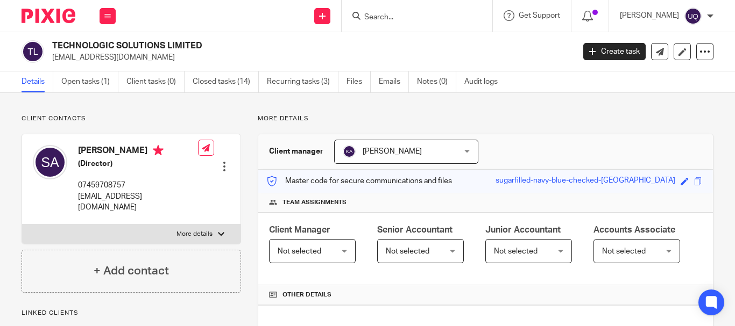 This screenshot has height=326, width=735. I want to click on a: Details, so click(37, 82).